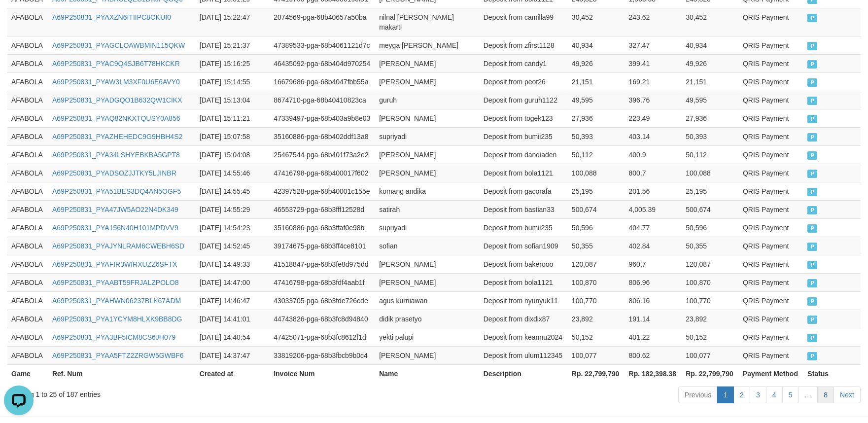  What do you see at coordinates (653, 155) in the screenshot?
I see `td: 400.9` at bounding box center [653, 155].